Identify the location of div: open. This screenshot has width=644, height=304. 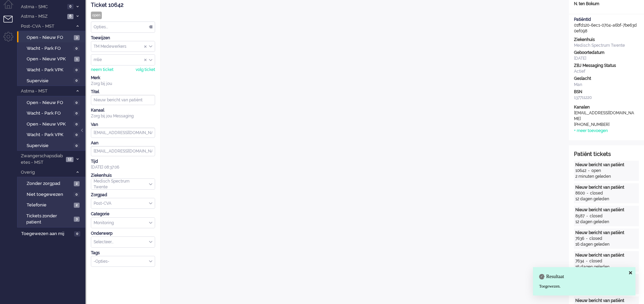
(596, 171).